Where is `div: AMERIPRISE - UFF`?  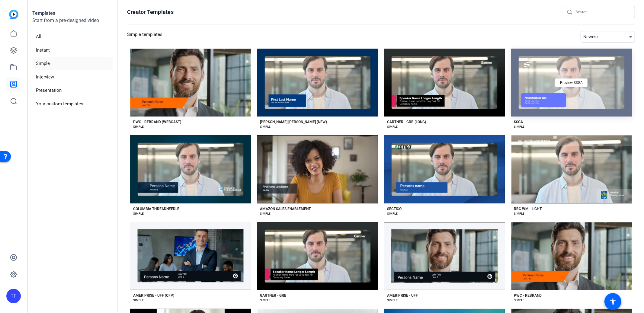 div: AMERIPRISE - UFF is located at coordinates (403, 295).